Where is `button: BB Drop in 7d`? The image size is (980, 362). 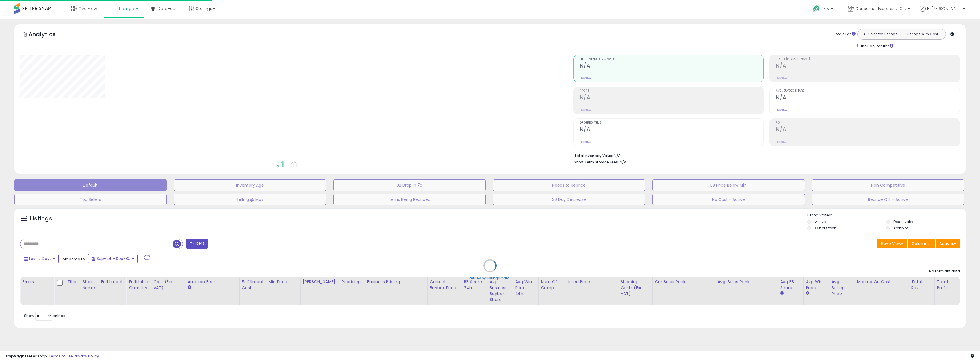
button: BB Drop in 7d is located at coordinates (409, 185).